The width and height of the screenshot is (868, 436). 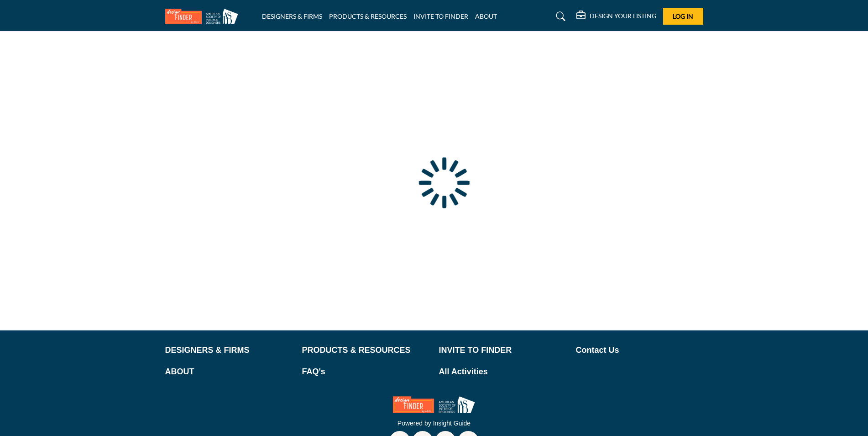 What do you see at coordinates (229, 372) in the screenshot?
I see `p: ABOUT` at bounding box center [229, 372].